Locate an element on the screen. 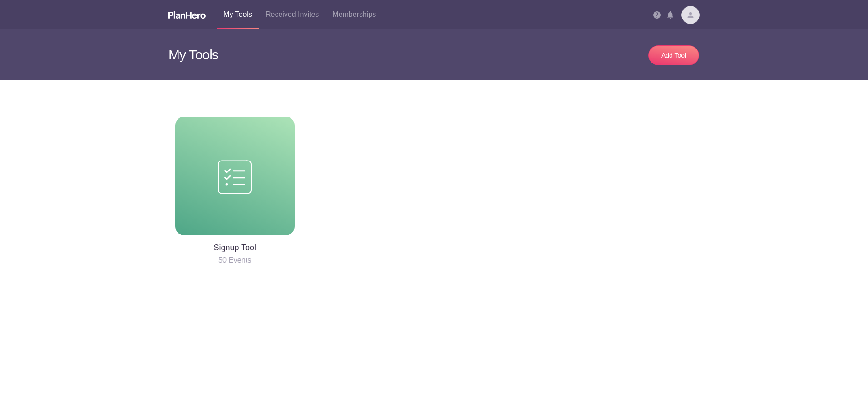 The image size is (868, 419). h2: Signup Tool is located at coordinates (235, 248).